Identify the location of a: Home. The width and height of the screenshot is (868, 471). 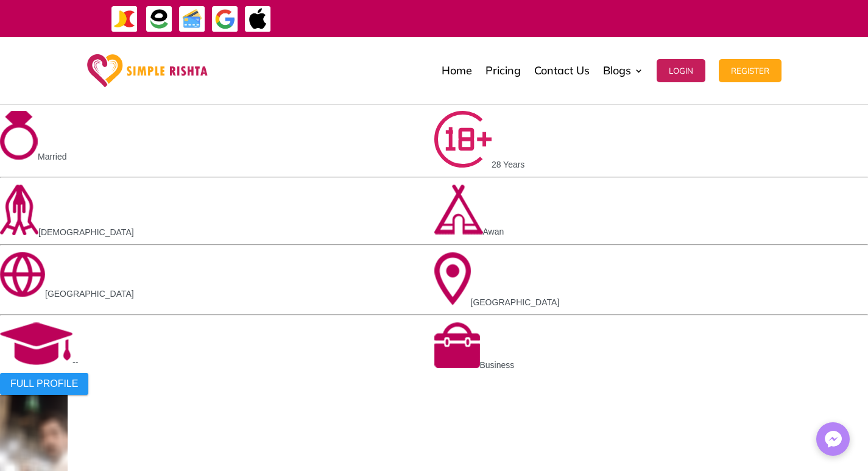
(457, 71).